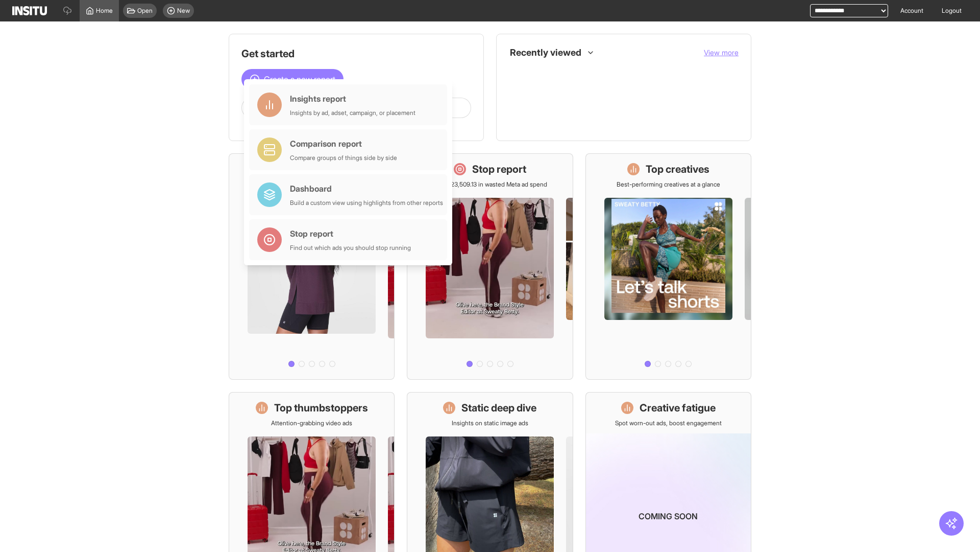 The image size is (980, 552). I want to click on div: Dashboard, so click(367, 188).